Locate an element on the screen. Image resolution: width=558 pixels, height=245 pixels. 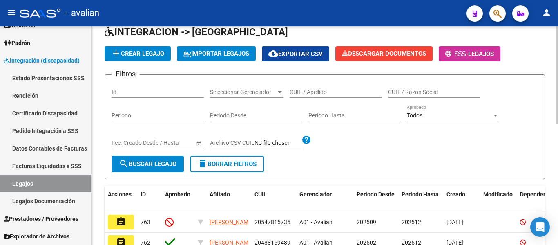
span: Periodo Hasta is located at coordinates (420, 194).